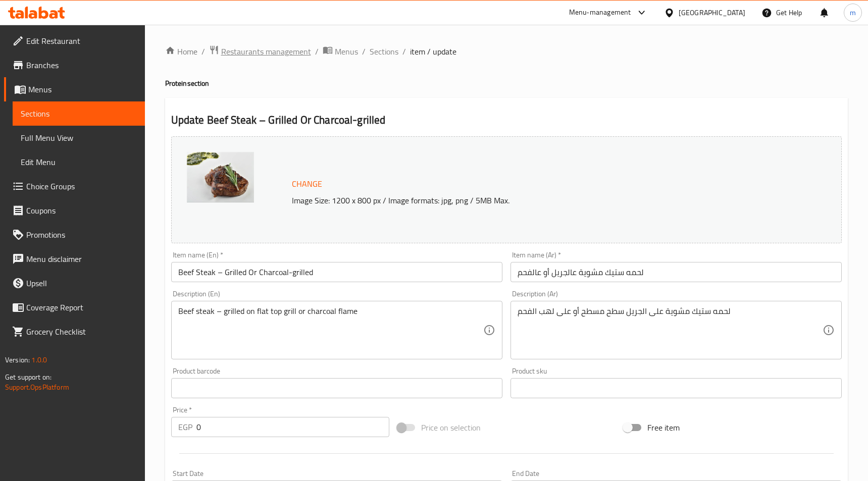 The height and width of the screenshot is (481, 868). What do you see at coordinates (17, 360) in the screenshot?
I see `span: Version:` at bounding box center [17, 360].